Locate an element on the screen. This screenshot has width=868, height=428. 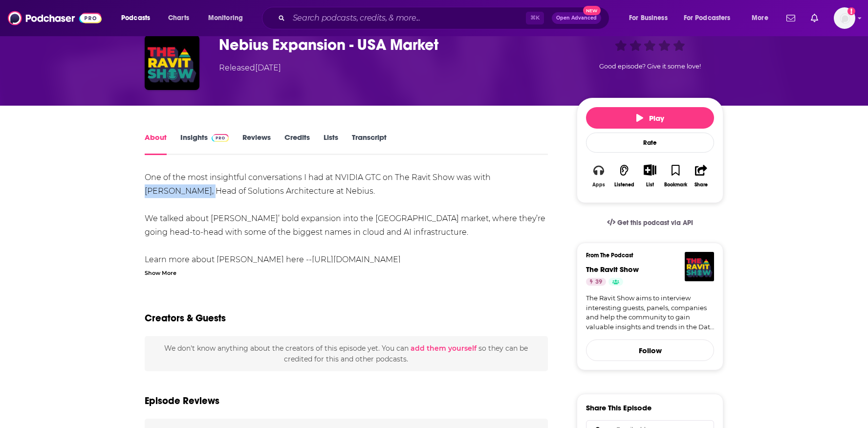
h3: Share This Episode is located at coordinates (619, 408).